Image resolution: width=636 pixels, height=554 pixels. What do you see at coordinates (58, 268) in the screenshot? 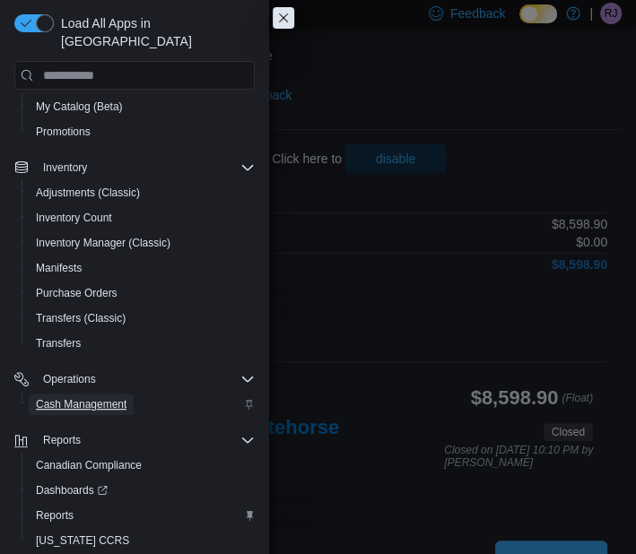
I see `a: Manifests` at bounding box center [58, 268].